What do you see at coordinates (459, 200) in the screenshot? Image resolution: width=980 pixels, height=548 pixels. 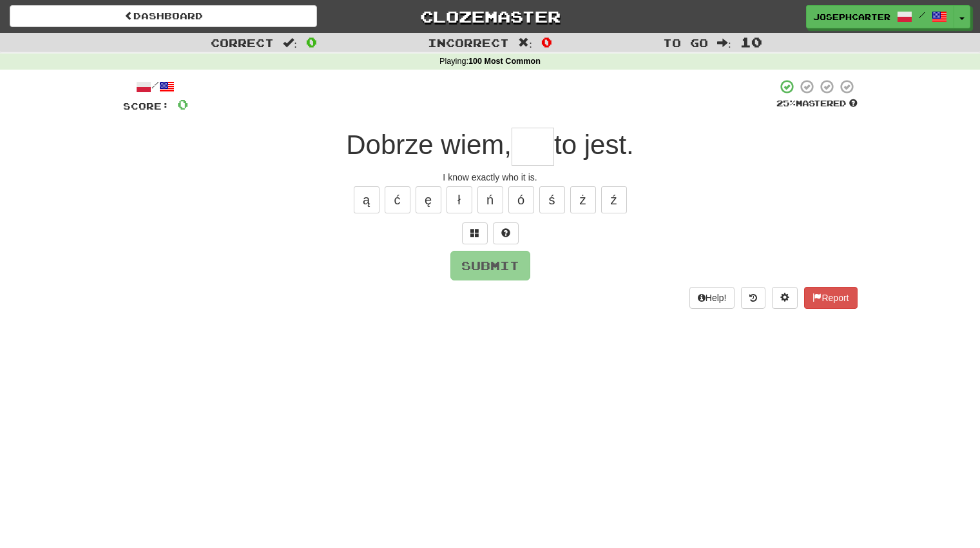 I see `button: ł` at bounding box center [459, 200].